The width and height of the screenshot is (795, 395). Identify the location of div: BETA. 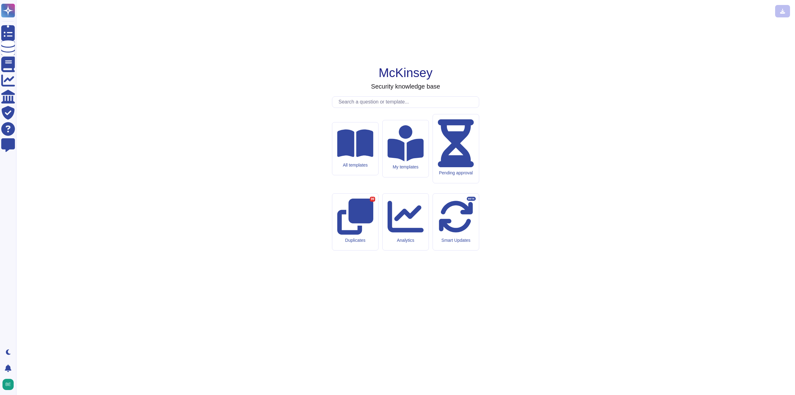
(471, 199).